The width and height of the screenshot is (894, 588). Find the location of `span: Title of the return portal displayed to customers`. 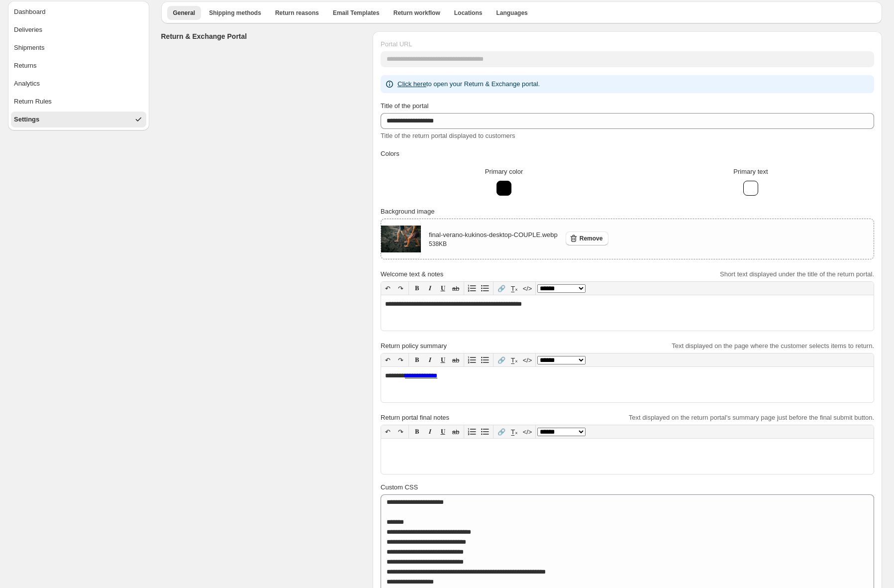

span: Title of the return portal displayed to customers is located at coordinates (448, 136).